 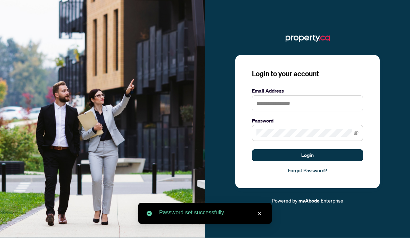 What do you see at coordinates (308, 39) in the screenshot?
I see `img: ma-logo` at bounding box center [308, 39].